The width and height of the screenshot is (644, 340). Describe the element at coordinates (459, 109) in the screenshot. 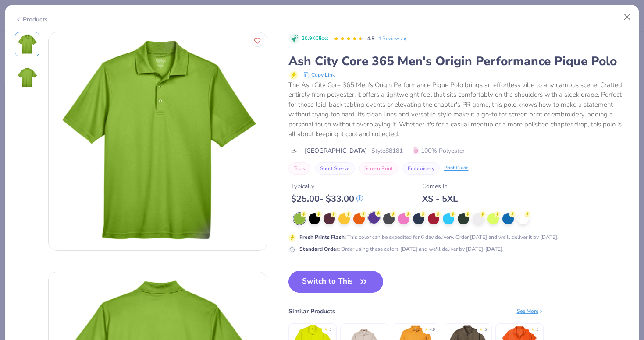

I see `div: The Ash City Core 365 Men's Origin Performance Pique Polo brings an effortless vibe to any campus...` at that location.